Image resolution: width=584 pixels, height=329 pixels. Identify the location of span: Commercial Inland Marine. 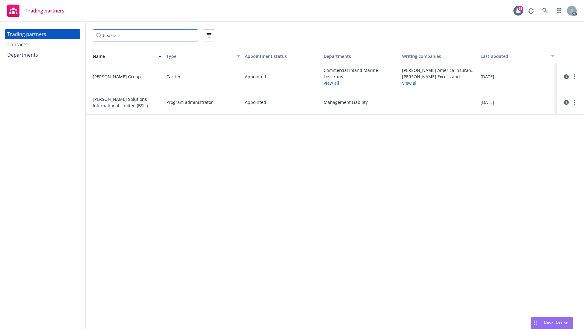
(361, 70).